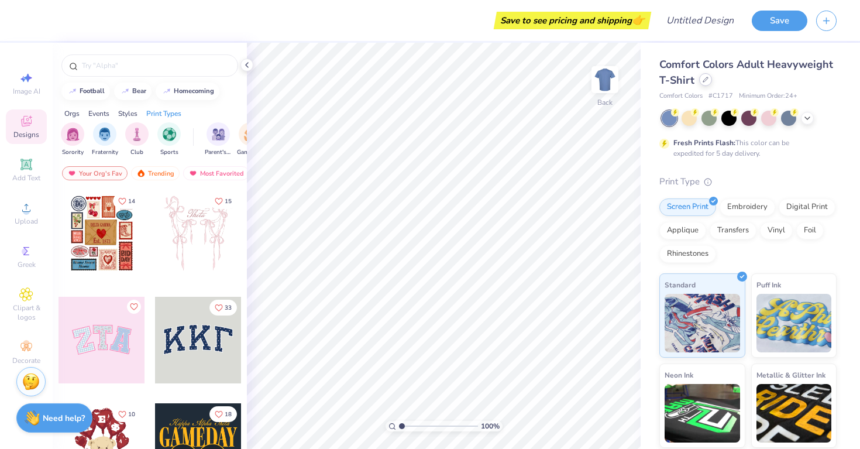 The height and width of the screenshot is (449, 860). Describe the element at coordinates (791, 375) in the screenshot. I see `span: Metallic & Glitter Ink` at that location.